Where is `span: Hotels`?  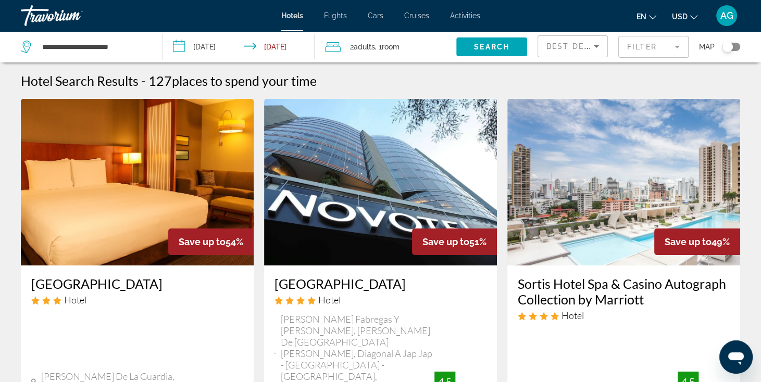
span: Hotels is located at coordinates (292, 16).